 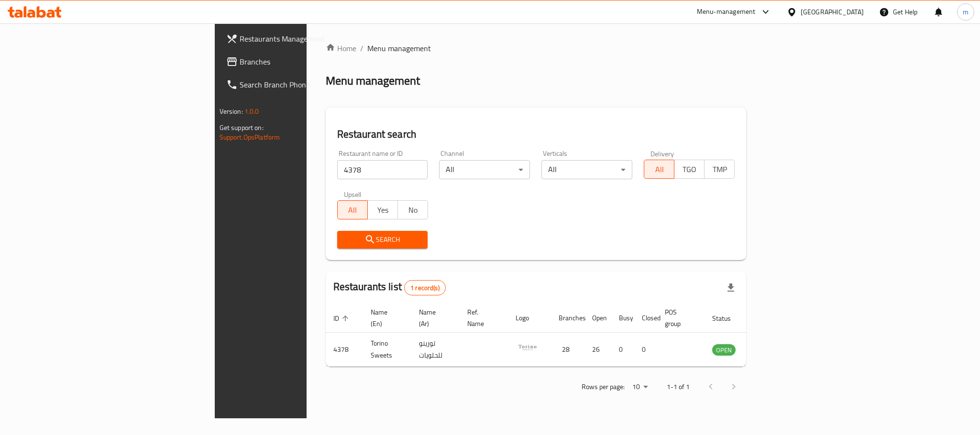 What do you see at coordinates (383, 210) in the screenshot?
I see `button: Yes` at bounding box center [383, 210].